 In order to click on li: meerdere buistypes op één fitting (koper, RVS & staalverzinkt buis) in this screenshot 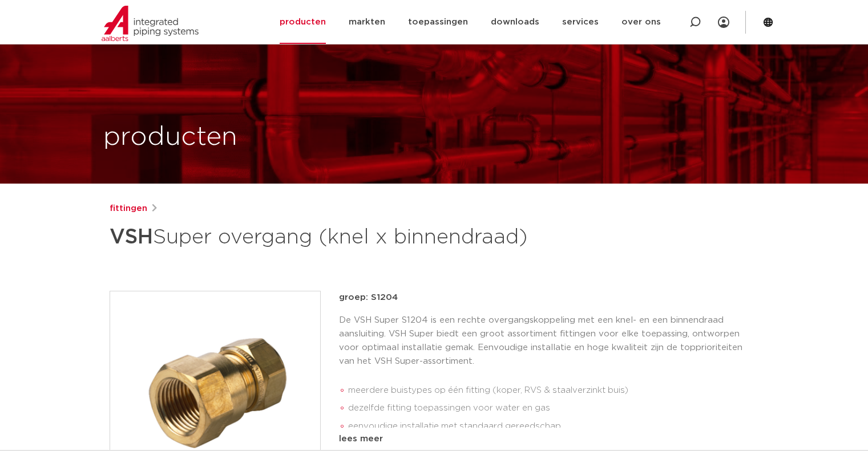, I will do `click(554, 391)`.